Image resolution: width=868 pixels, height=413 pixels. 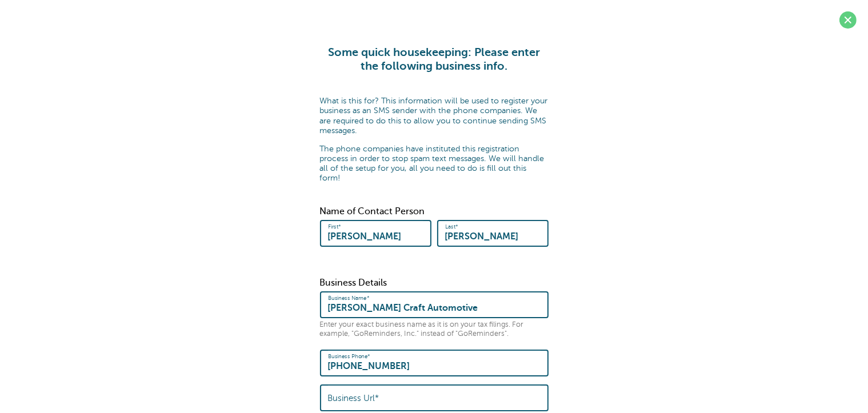 What do you see at coordinates (434, 163) in the screenshot?
I see `p: The phone companies have instituted this registration process in order to stop spam text messages...` at bounding box center [434, 163].